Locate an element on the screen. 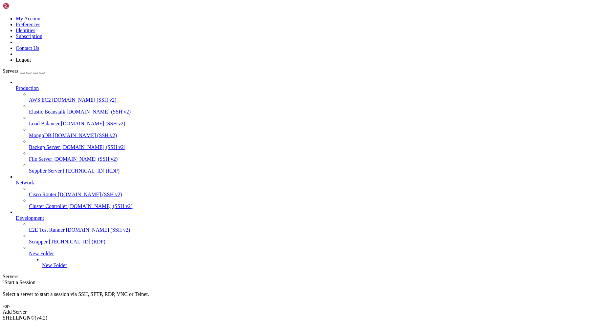  span: Supplier Server is located at coordinates (45, 171).